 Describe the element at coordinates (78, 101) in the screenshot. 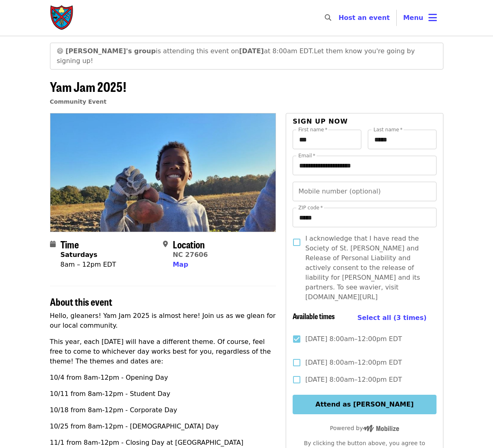

I see `span: Community Event` at that location.